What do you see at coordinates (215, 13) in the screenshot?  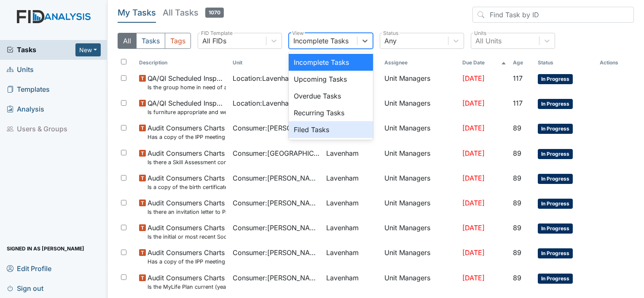 I see `span: 1070` at bounding box center [215, 13].